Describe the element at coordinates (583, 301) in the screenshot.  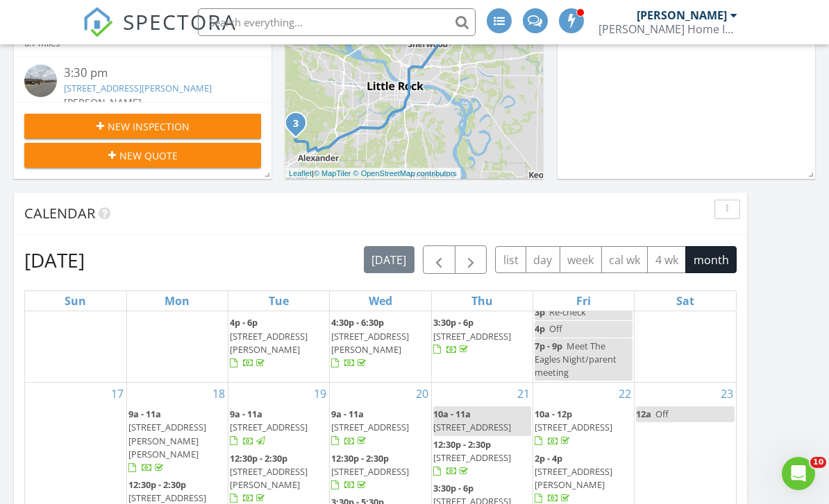
I see `a: Friday` at that location.